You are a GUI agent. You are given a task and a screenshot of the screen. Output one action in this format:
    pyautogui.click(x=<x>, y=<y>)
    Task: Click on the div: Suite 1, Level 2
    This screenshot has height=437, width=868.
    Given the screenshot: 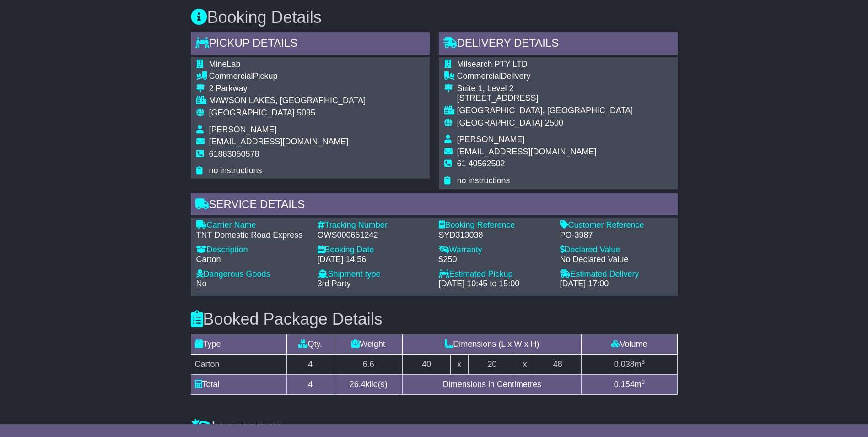 What is the action you would take?
    pyautogui.click(x=545, y=89)
    